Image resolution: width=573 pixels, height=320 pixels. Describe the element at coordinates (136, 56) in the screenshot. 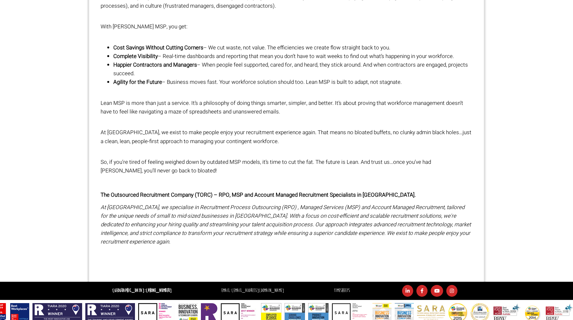

I see `strong: Complete Visibility` at that location.